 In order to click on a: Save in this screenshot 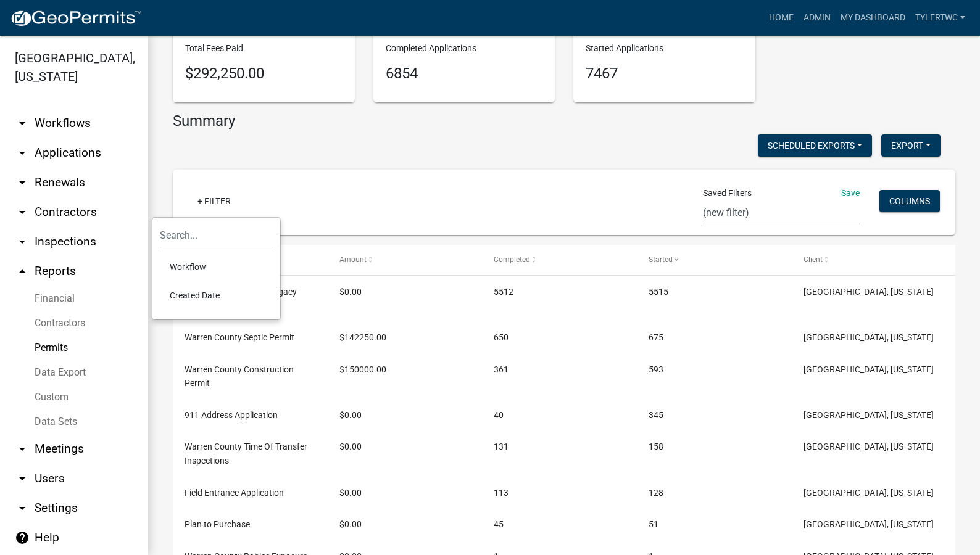, I will do `click(850, 193)`.